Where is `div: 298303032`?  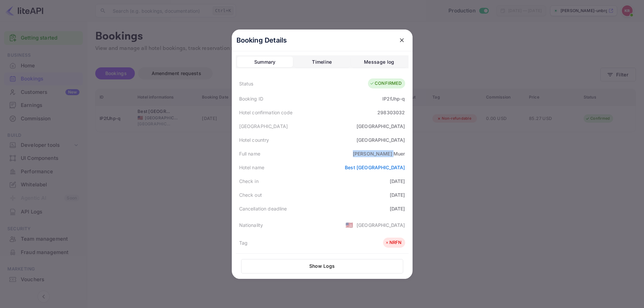
div: 298303032 is located at coordinates (391, 112).